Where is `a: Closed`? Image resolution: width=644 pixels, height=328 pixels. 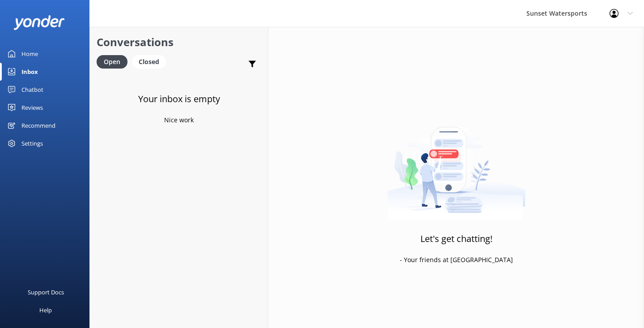
a: Closed is located at coordinates (151, 62).